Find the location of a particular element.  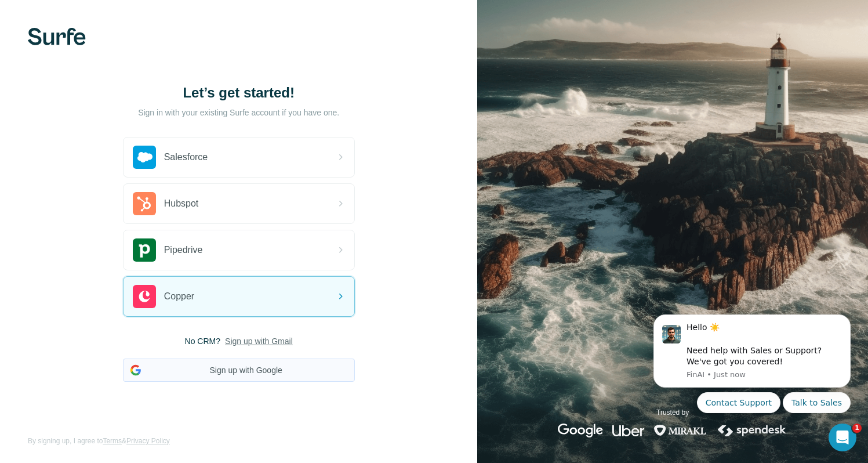

span: 1 is located at coordinates (856, 428).